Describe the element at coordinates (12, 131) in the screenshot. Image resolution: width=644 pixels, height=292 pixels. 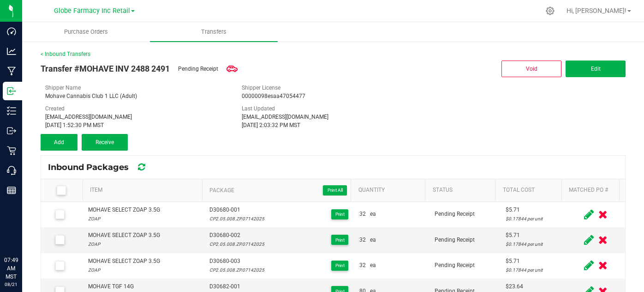
I see `inline-svg: Outbound` at that location.